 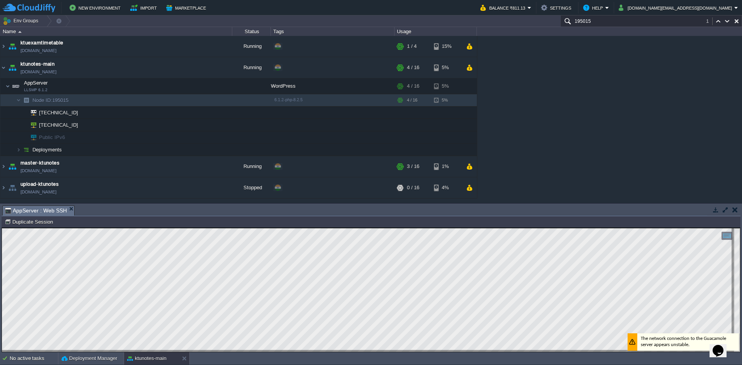 What do you see at coordinates (42, 43) in the screenshot?
I see `a: ktuexamtimetable` at bounding box center [42, 43].